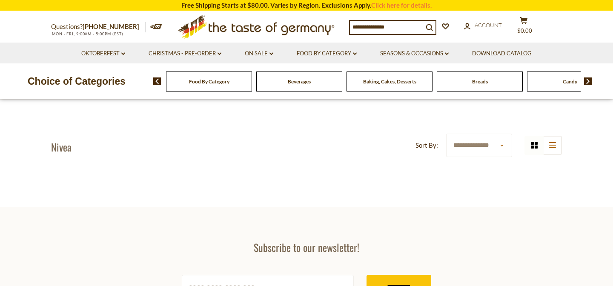 The height and width of the screenshot is (286, 613). What do you see at coordinates (299, 81) in the screenshot?
I see `span: Beverages` at bounding box center [299, 81].